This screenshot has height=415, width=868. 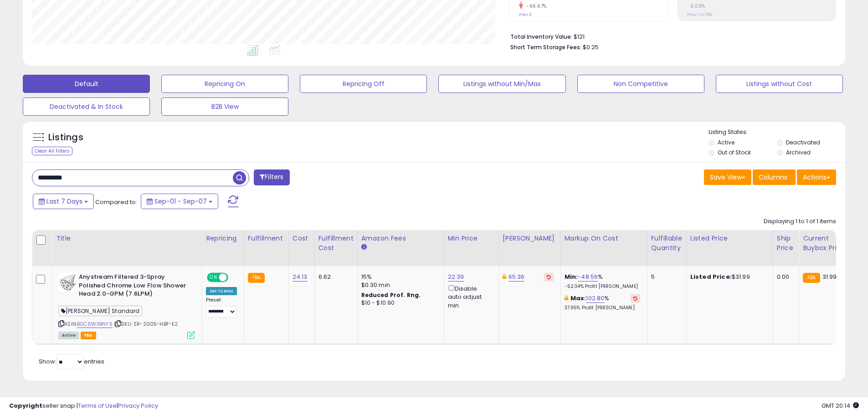 What do you see at coordinates (578, 298) in the screenshot?
I see `b: Max:` at bounding box center [578, 298].